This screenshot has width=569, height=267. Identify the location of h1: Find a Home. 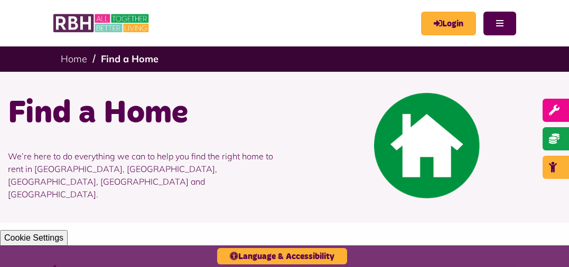
(142, 114).